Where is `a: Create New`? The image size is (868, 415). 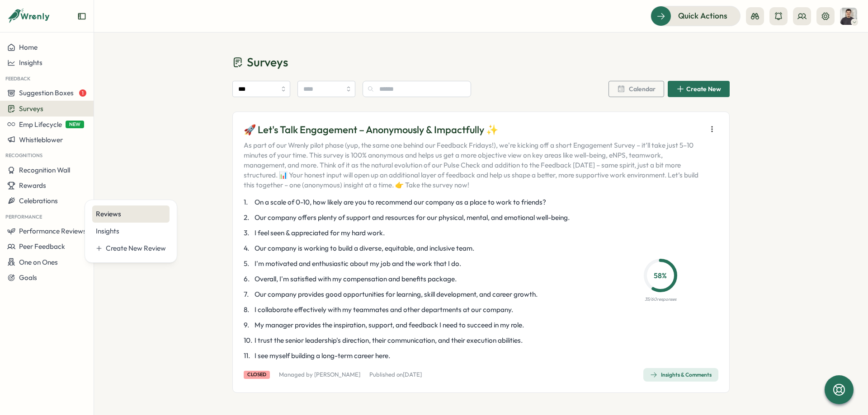 a: Create New is located at coordinates (698, 89).